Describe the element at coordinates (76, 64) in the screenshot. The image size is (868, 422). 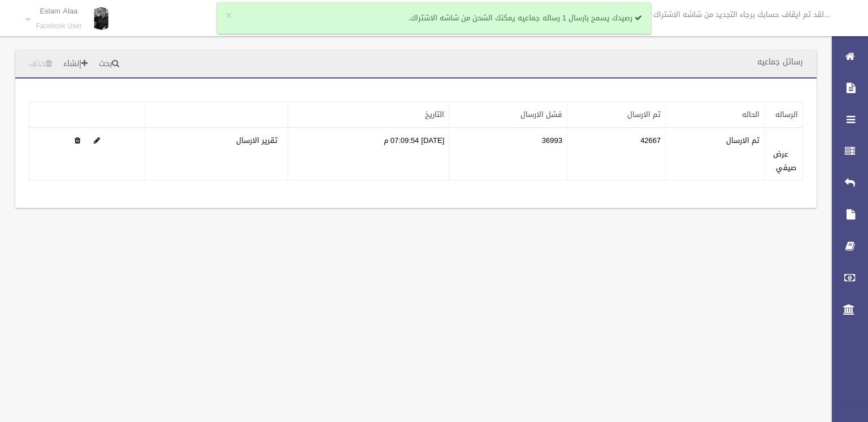
I see `a: إنشاء` at that location.